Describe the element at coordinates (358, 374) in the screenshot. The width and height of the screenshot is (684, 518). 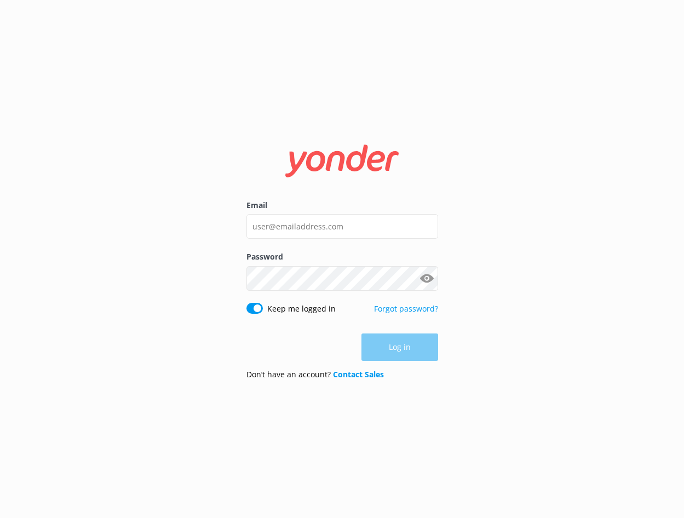
I see `a: Contact Sales` at that location.